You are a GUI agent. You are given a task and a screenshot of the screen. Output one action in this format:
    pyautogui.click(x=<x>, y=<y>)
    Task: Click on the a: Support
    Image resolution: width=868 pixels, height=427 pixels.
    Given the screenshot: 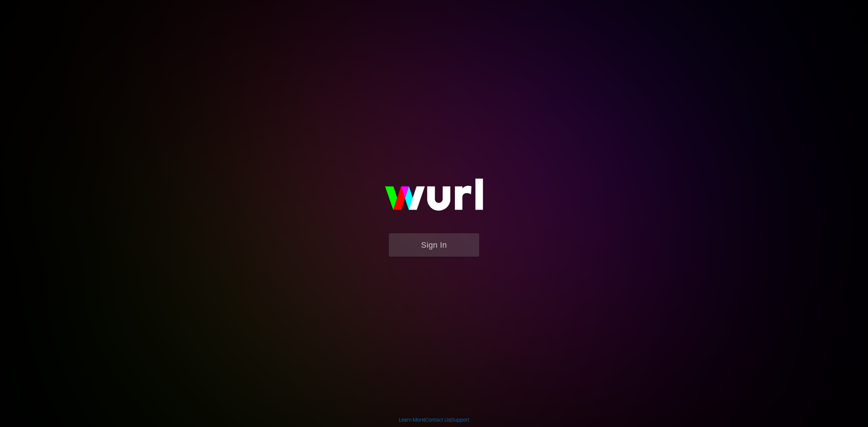 What is the action you would take?
    pyautogui.click(x=460, y=419)
    